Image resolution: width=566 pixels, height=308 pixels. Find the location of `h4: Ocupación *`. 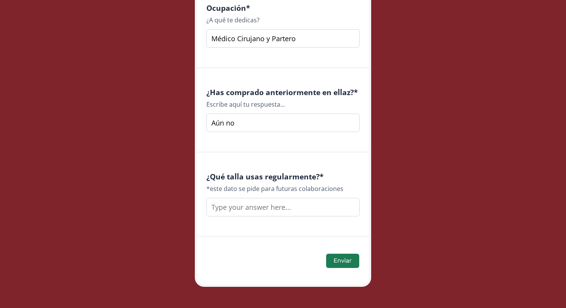

h4: Ocupación * is located at coordinates (283, 8).